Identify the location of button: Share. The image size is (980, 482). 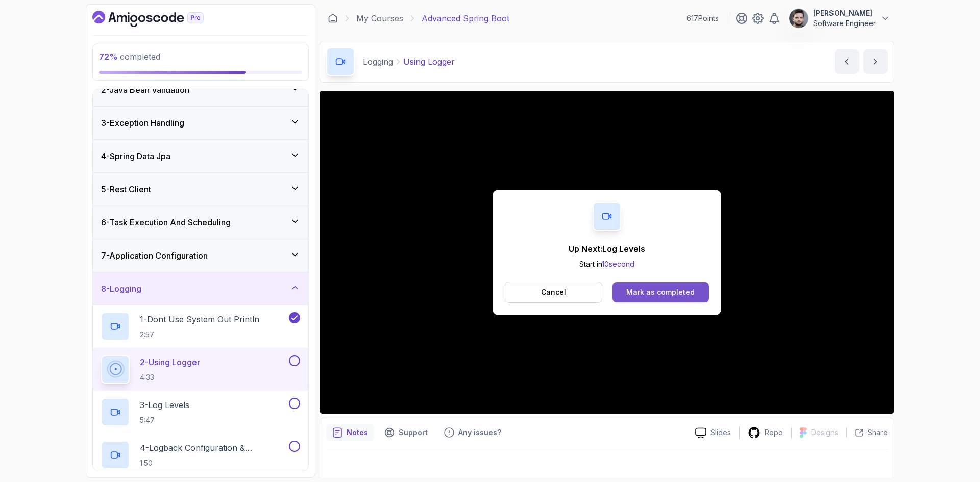
(867, 433).